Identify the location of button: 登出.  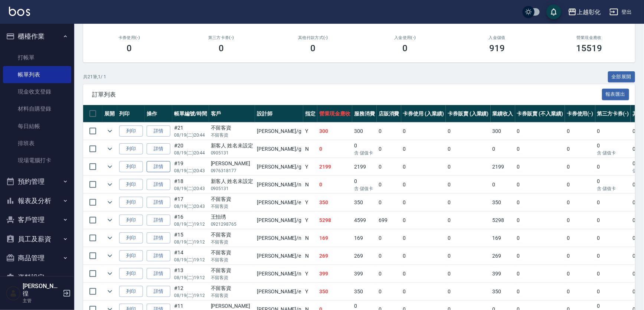
(620, 12).